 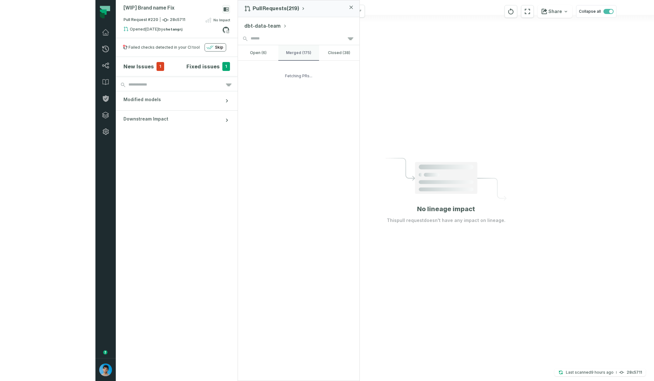 What do you see at coordinates (258, 53) in the screenshot?
I see `button: open (6)` at bounding box center [258, 53].